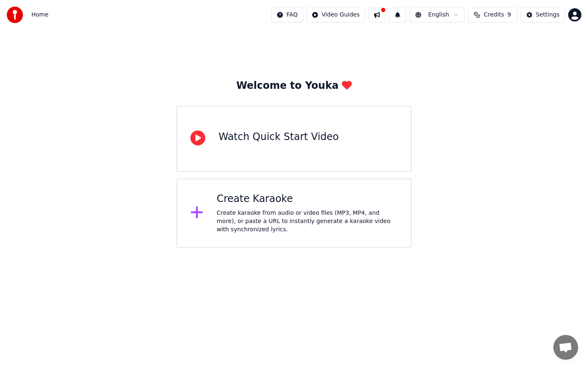  Describe the element at coordinates (294, 86) in the screenshot. I see `div: Welcome to Youka` at that location.